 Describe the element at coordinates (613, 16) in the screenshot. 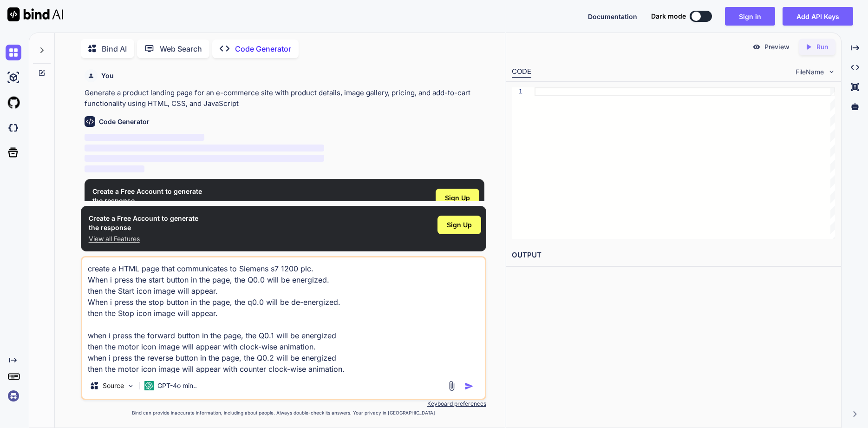

I see `span: Documentation` at that location.